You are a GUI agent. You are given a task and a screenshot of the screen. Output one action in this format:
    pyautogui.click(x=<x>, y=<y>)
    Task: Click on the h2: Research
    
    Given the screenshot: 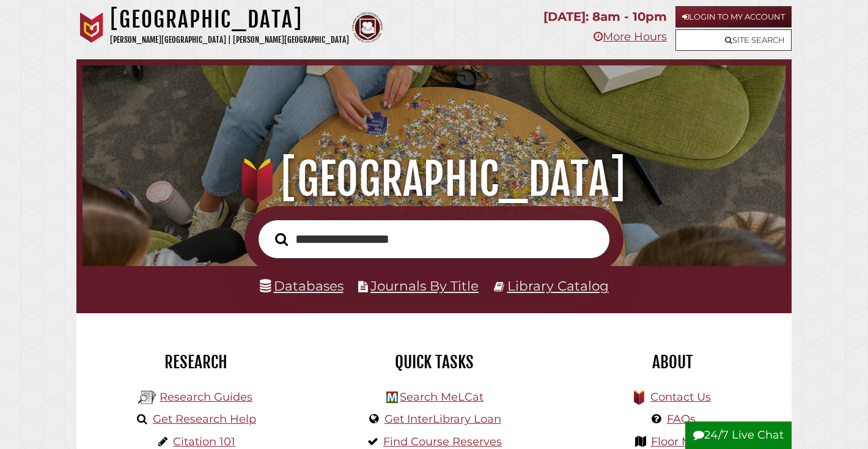 What is the action you would take?
    pyautogui.click(x=195, y=362)
    